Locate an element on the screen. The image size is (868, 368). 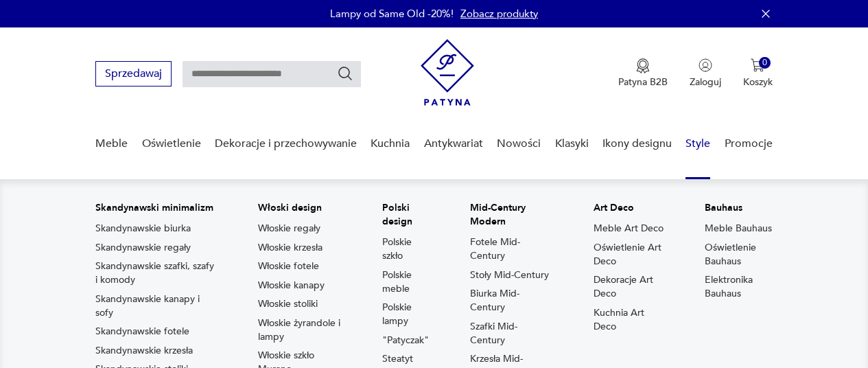
a: Skandynawskie krzesła is located at coordinates (144, 351).